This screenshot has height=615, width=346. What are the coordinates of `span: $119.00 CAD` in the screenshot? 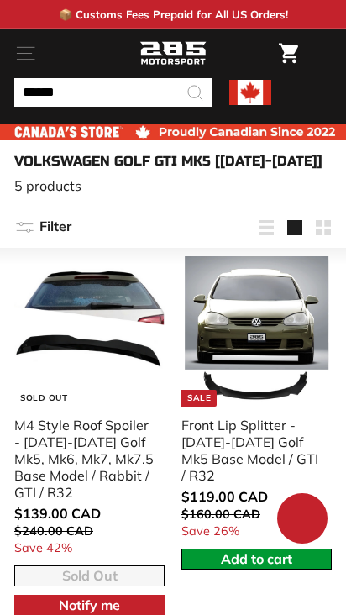 It's located at (224, 497).